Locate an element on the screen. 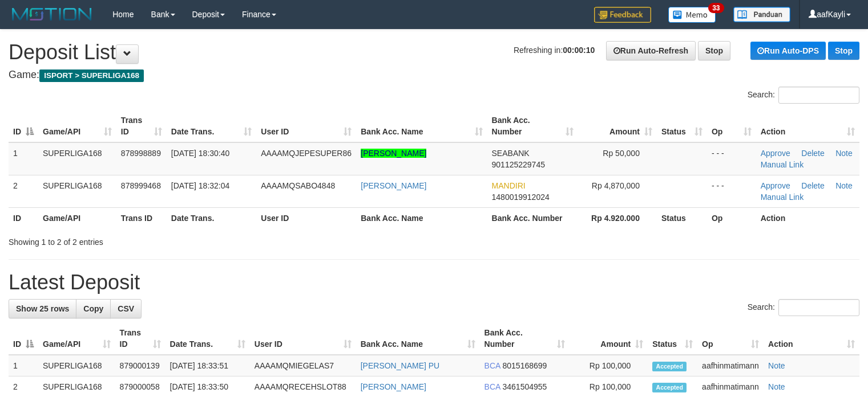  td: 879000139 is located at coordinates (140, 366).